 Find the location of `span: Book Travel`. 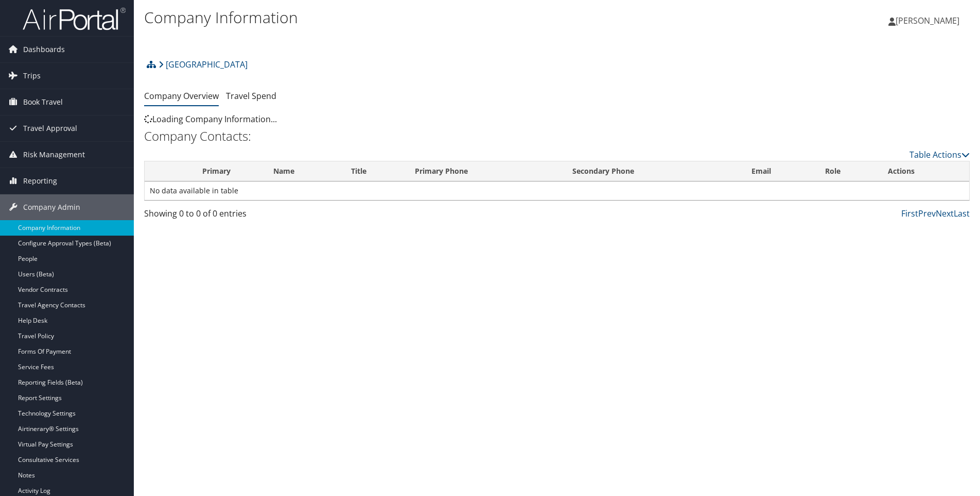

span: Book Travel is located at coordinates (43, 102).